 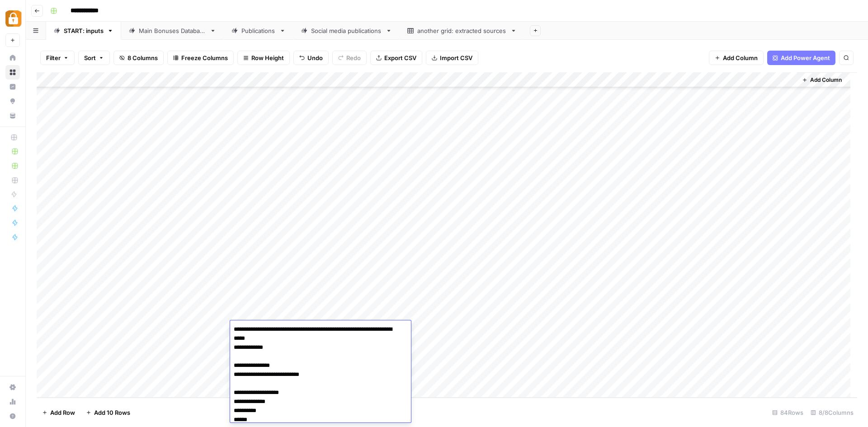 What do you see at coordinates (452, 58) in the screenshot?
I see `button: Import CSV` at bounding box center [452, 58].